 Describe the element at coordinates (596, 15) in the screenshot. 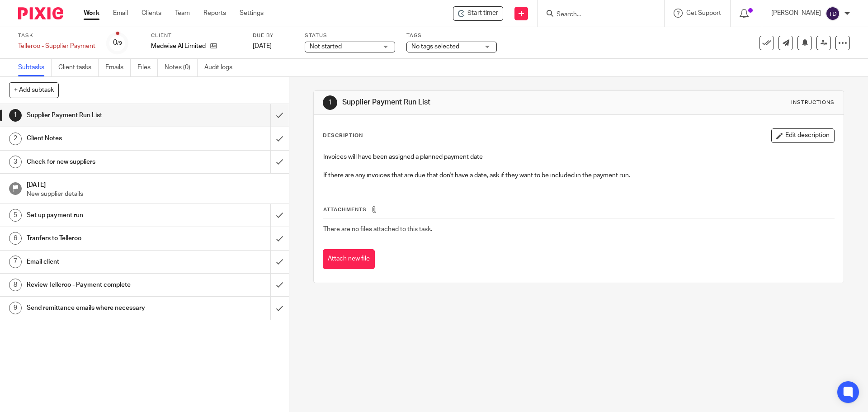

I see `input: Search` at that location.